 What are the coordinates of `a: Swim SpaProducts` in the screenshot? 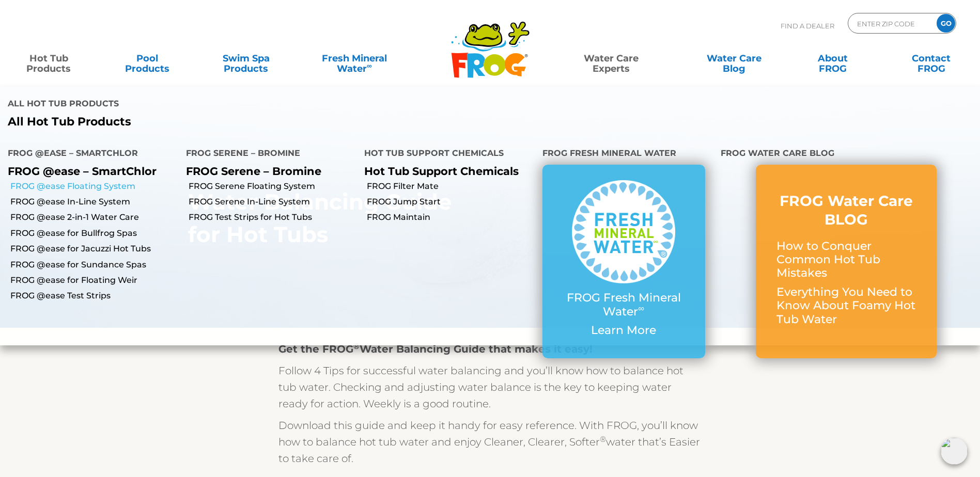 It's located at (246, 59).